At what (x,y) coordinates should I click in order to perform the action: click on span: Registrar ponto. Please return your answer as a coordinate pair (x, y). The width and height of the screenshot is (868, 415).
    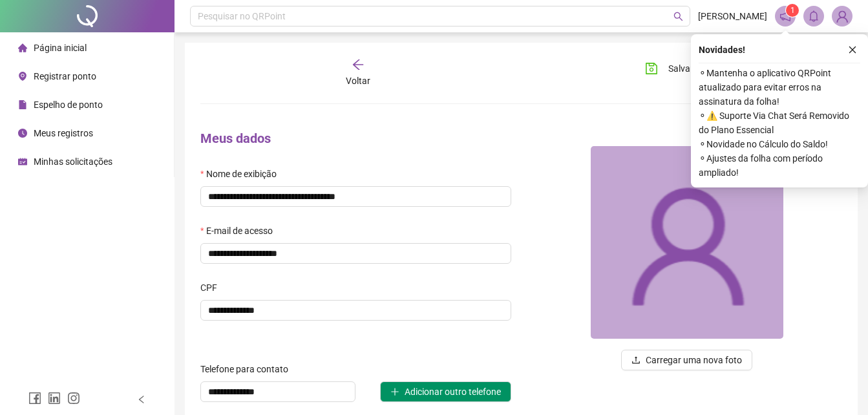
    Looking at the image, I should click on (64, 76).